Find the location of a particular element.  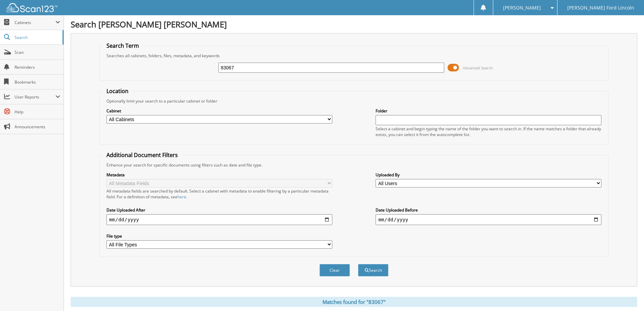

legend: Additional Document Filters is located at coordinates (142, 155).